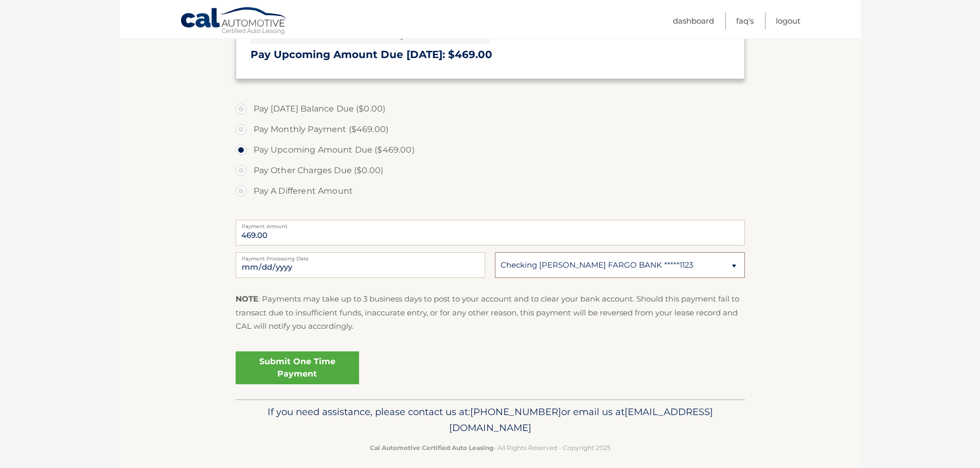 The width and height of the screenshot is (980, 468). I want to click on a: Logout, so click(788, 21).